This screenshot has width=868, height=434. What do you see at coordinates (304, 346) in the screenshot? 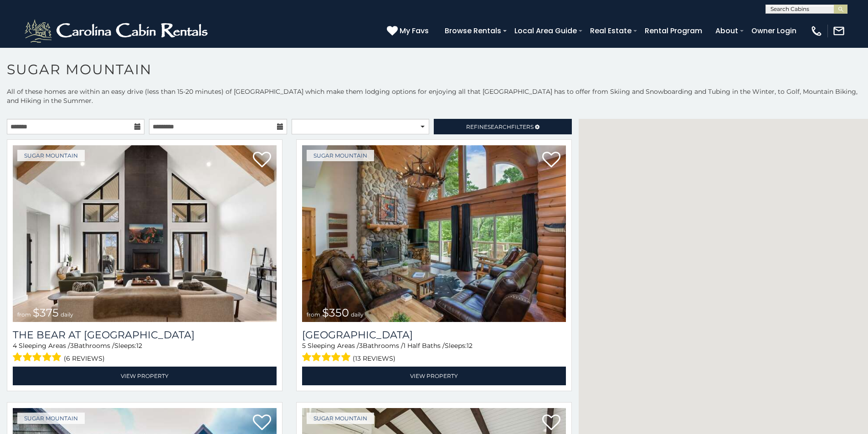
I see `span: 5` at bounding box center [304, 346].